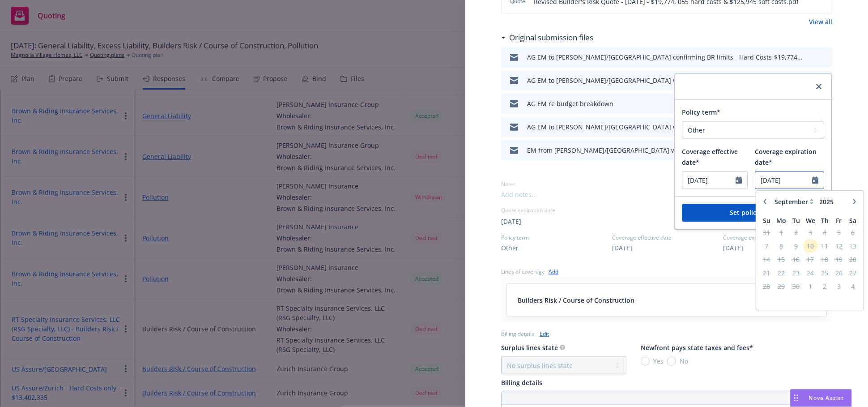 The image size is (868, 407). What do you see at coordinates (518, 334) in the screenshot?
I see `div: Billing details` at bounding box center [518, 334].